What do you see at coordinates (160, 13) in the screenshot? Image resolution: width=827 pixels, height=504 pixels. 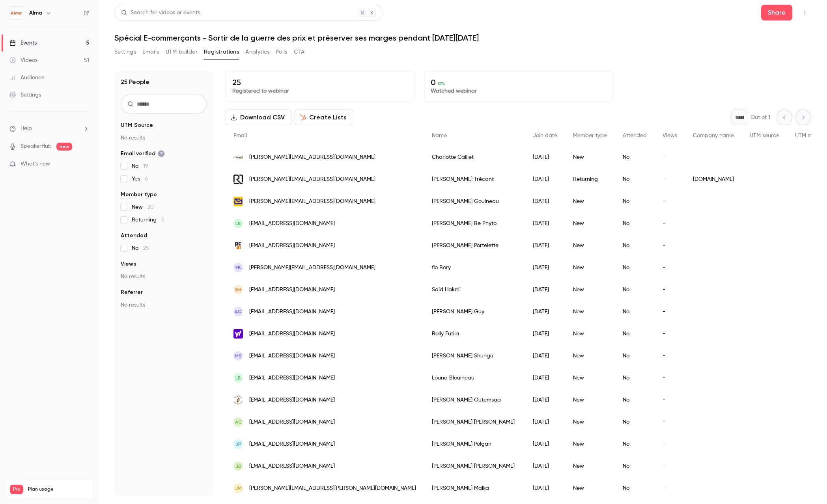 I see `div: Search for videos or events` at bounding box center [160, 13].